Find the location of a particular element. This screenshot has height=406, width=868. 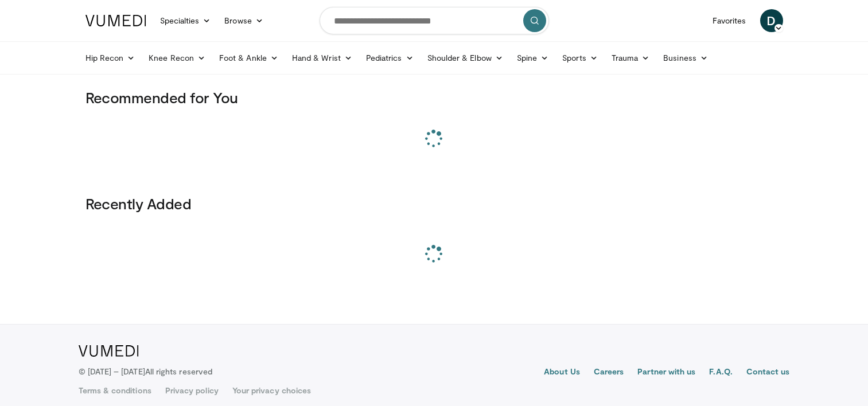

a: Shoulder & Elbow is located at coordinates (465, 58).